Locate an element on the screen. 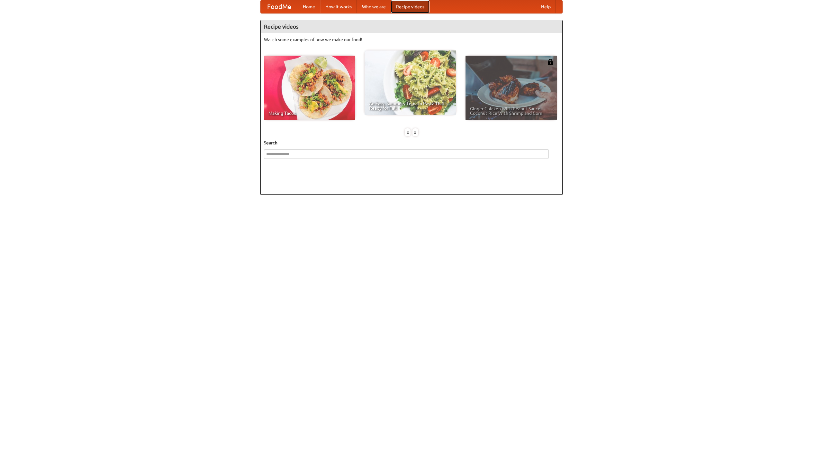  a: FoodMe is located at coordinates (279, 7).